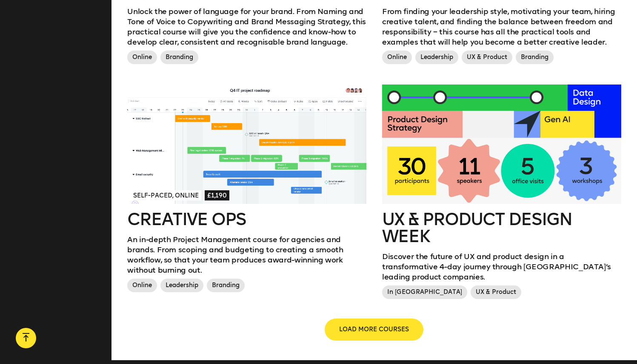  I want to click on span: £1,190, so click(217, 196).